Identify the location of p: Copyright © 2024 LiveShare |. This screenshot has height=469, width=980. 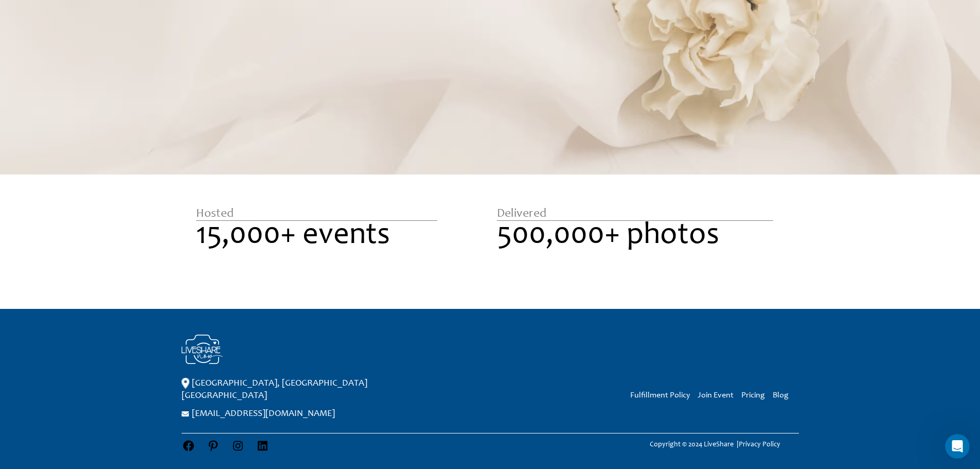
(715, 444).